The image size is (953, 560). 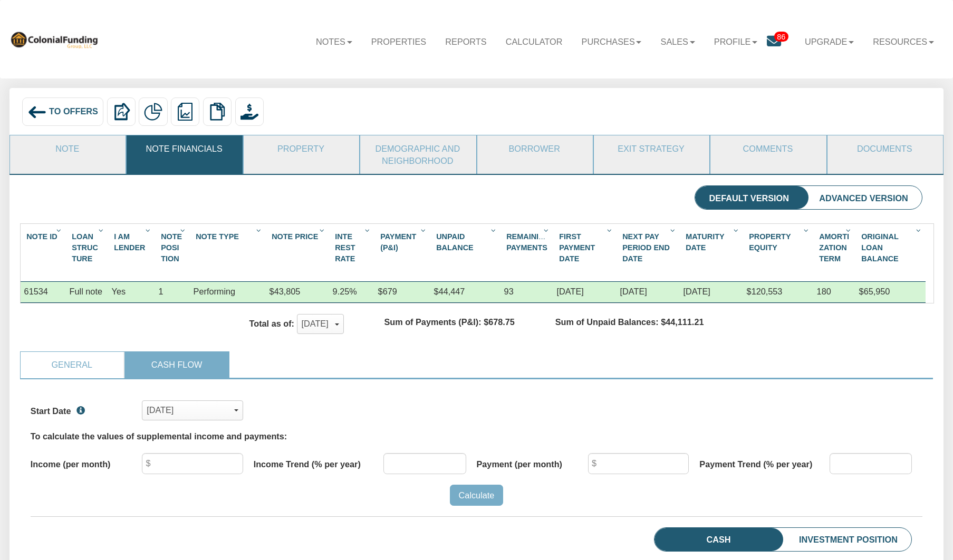 What do you see at coordinates (42, 237) in the screenshot?
I see `span: Note Id` at bounding box center [42, 237].